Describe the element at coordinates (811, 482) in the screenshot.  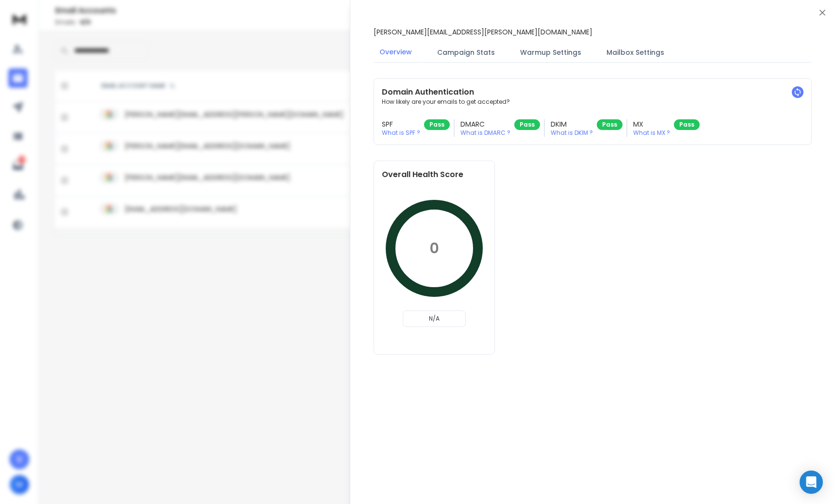
I see `div: Open Intercom Messenger` at that location.